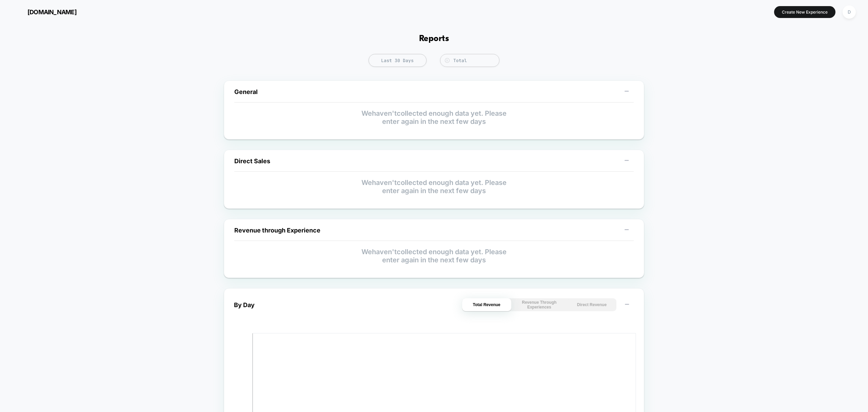  I want to click on button: Direct Revenue, so click(592, 305).